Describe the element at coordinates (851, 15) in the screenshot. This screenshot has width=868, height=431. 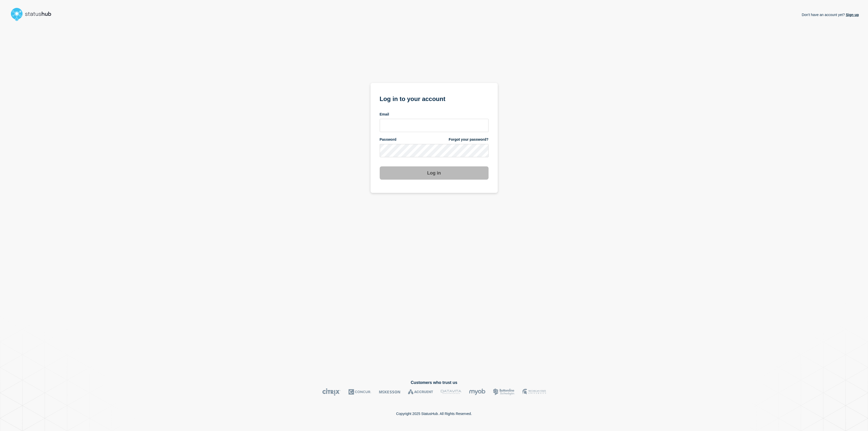
I see `a: Sign up` at that location.